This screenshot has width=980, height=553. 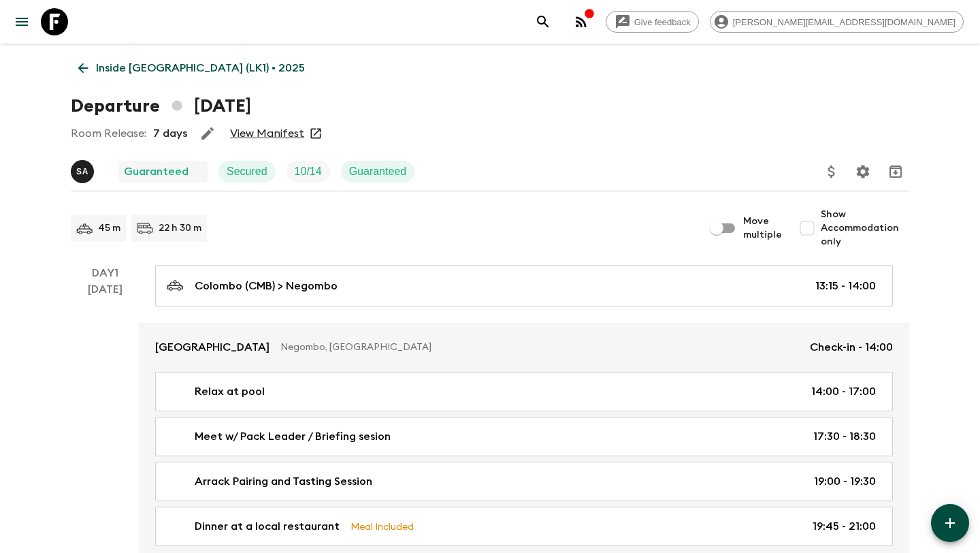 What do you see at coordinates (851, 347) in the screenshot?
I see `p: Check-in - 14:00` at bounding box center [851, 347].